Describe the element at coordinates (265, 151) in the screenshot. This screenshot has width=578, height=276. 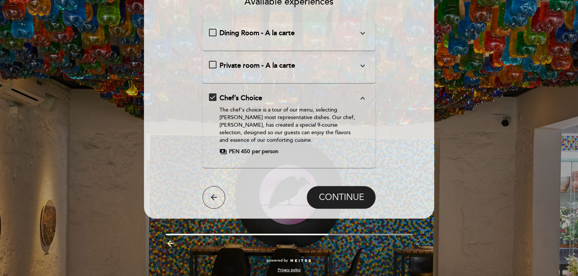
I see `span: per person` at that location.